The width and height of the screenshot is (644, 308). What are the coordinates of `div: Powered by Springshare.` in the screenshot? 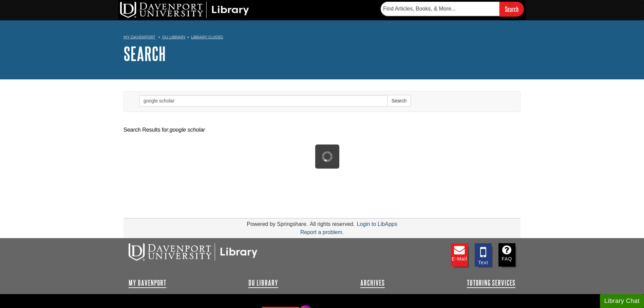 It's located at (278, 224).